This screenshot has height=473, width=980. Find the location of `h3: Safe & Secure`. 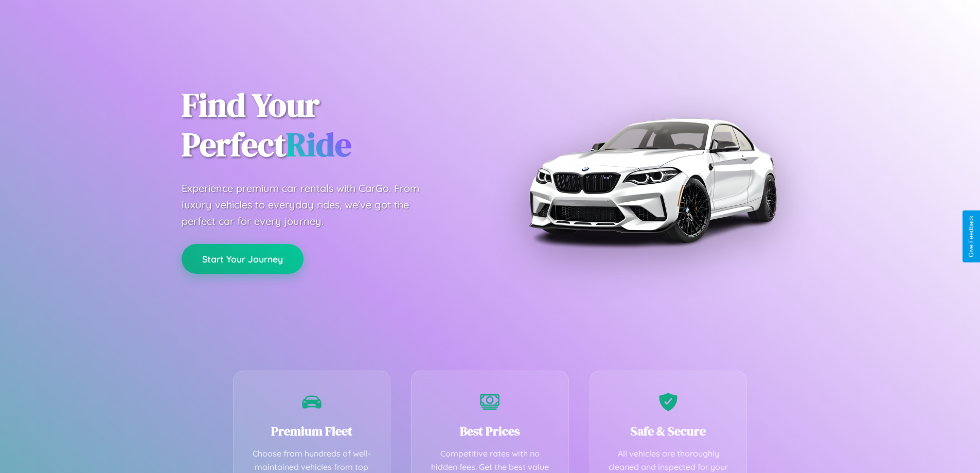

h3: Safe & Secure is located at coordinates (668, 431).